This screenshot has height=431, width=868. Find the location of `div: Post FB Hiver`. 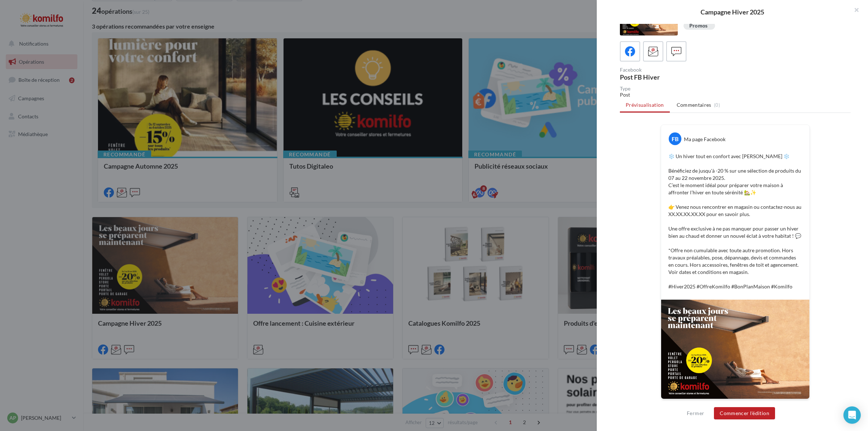

div: Post FB Hiver is located at coordinates (676, 77).